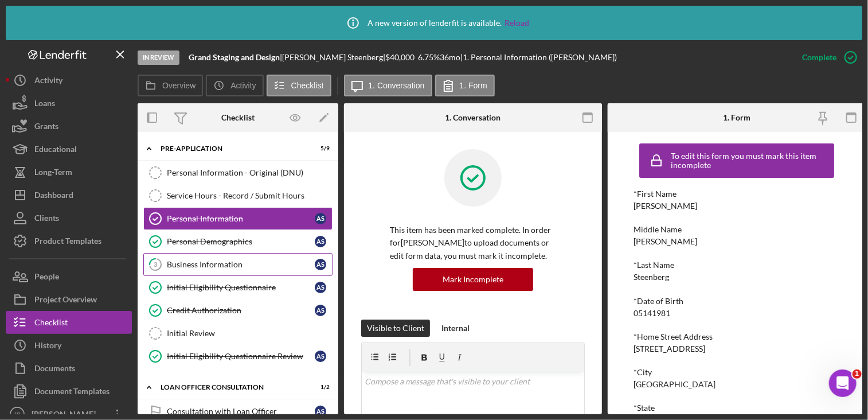  What do you see at coordinates (241, 219) in the screenshot?
I see `div: Personal Information` at bounding box center [241, 219].